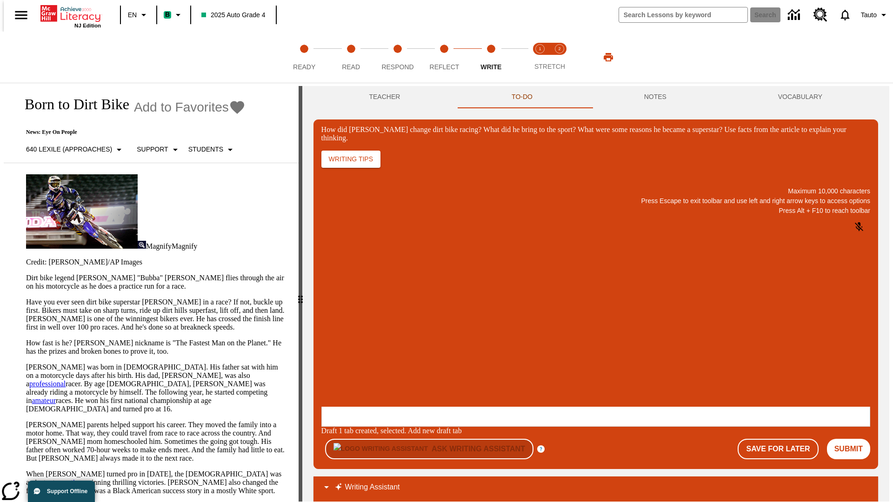  What do you see at coordinates (87, 26) in the screenshot?
I see `span: NJ Edition` at bounding box center [87, 26].